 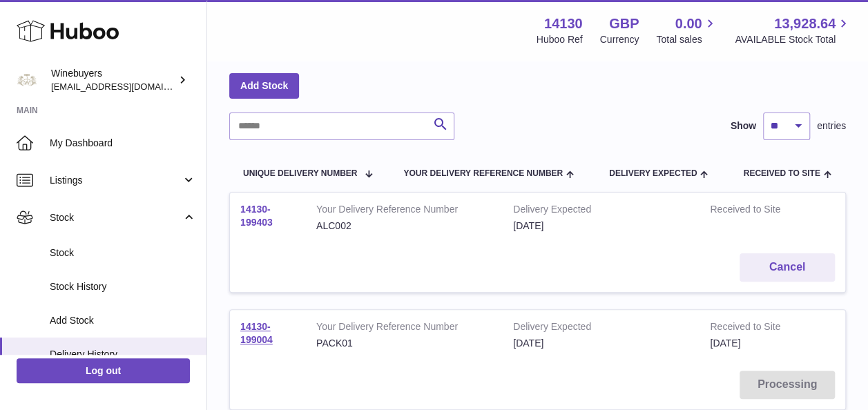 What do you see at coordinates (652, 173) in the screenshot?
I see `span: Delivery Expected` at bounding box center [652, 173].